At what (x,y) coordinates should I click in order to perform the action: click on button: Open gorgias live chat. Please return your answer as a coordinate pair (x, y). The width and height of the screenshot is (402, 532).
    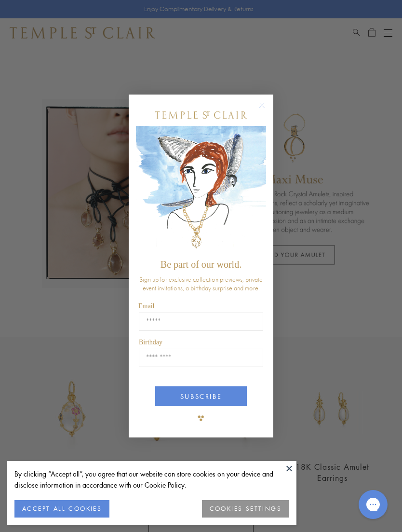
    Looking at the image, I should click on (19, 18).